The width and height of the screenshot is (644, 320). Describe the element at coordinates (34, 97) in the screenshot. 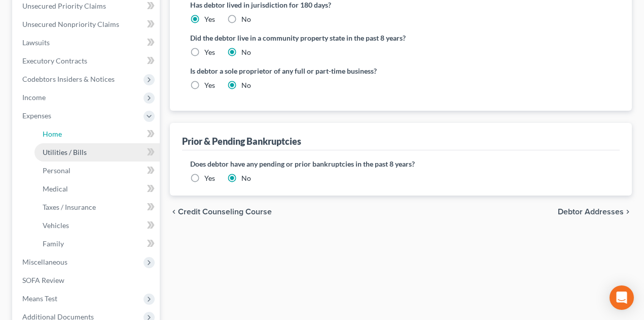

I see `span: Income` at that location.